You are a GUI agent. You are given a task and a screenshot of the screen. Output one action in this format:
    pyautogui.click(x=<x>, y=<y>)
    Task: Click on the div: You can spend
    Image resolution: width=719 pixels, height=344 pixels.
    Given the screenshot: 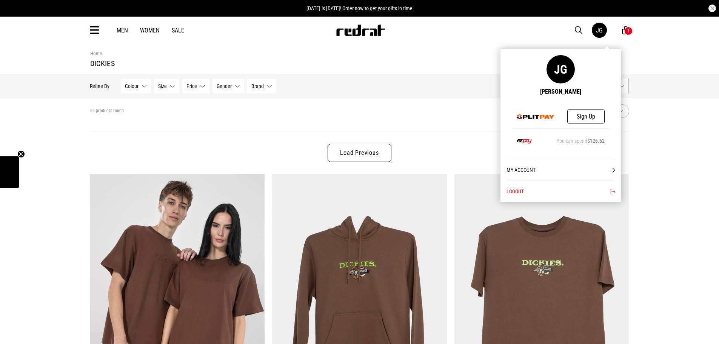 What is the action you would take?
    pyautogui.click(x=580, y=141)
    